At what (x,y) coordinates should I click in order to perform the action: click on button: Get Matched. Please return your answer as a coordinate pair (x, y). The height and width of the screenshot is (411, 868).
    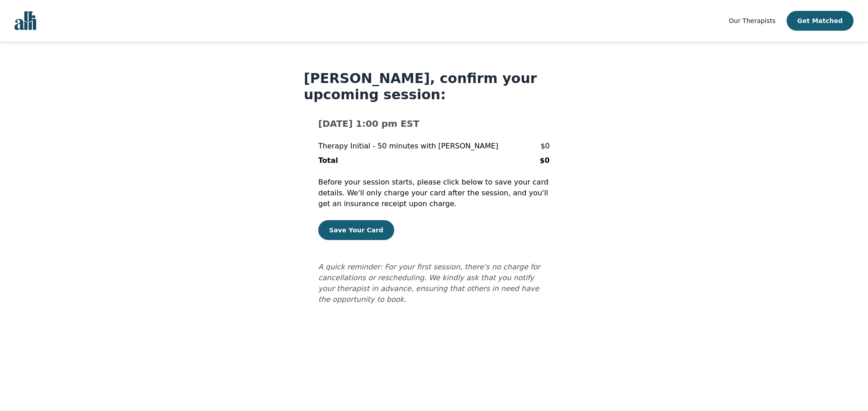
    Looking at the image, I should click on (820, 21).